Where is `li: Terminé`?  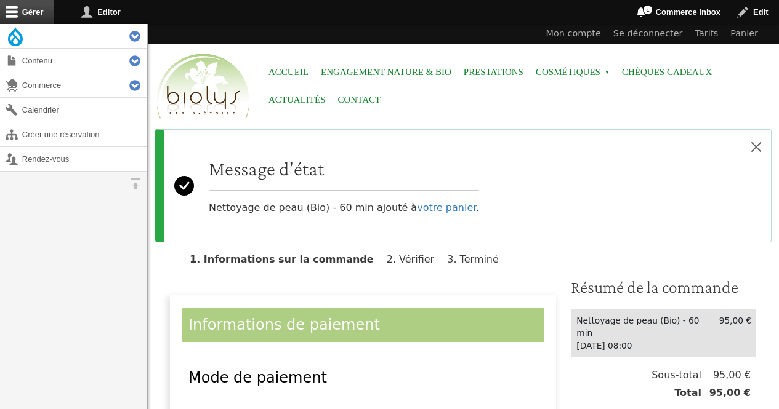 li: Terminé is located at coordinates (478, 259).